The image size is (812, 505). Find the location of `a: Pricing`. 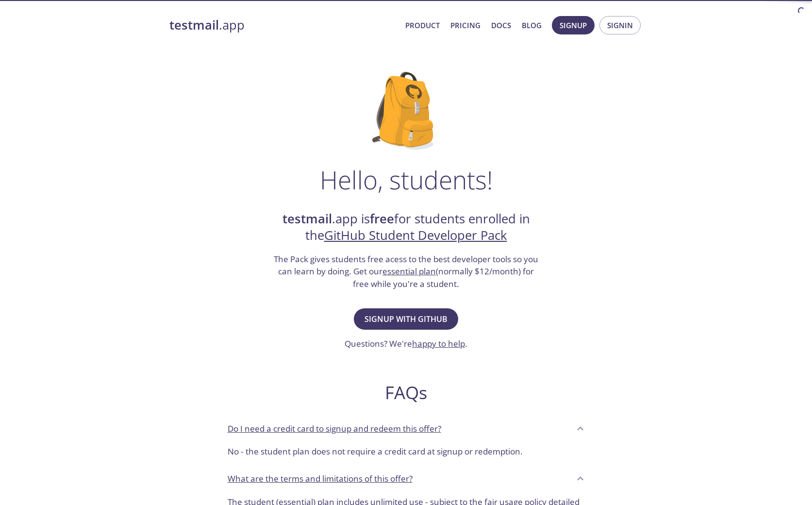

a: Pricing is located at coordinates (466, 25).